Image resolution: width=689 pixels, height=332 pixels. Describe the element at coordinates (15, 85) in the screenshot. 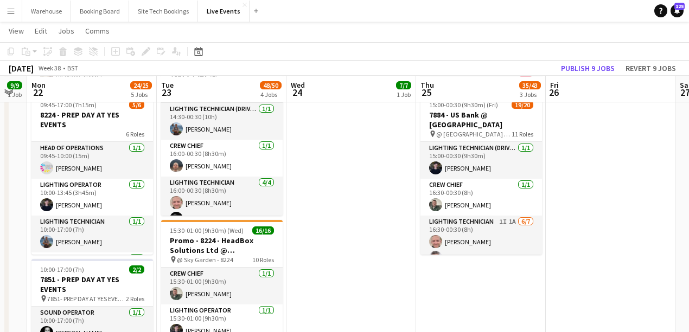

I see `span: 9/9` at that location.